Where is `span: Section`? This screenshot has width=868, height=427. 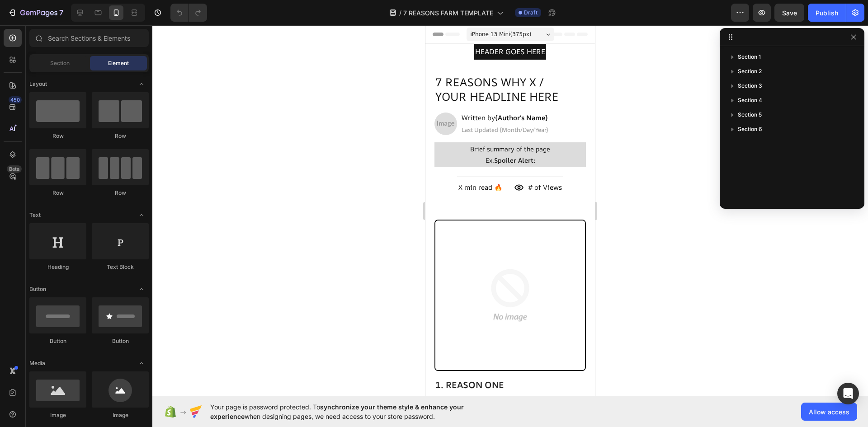 span: Section is located at coordinates (59, 63).